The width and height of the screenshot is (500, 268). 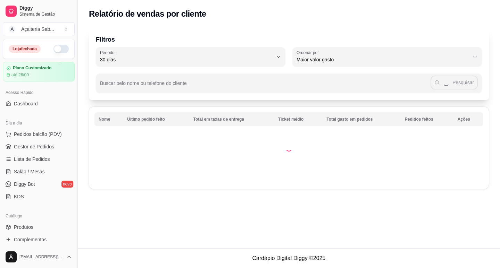 I want to click on span: Diggy Bot, so click(x=24, y=184).